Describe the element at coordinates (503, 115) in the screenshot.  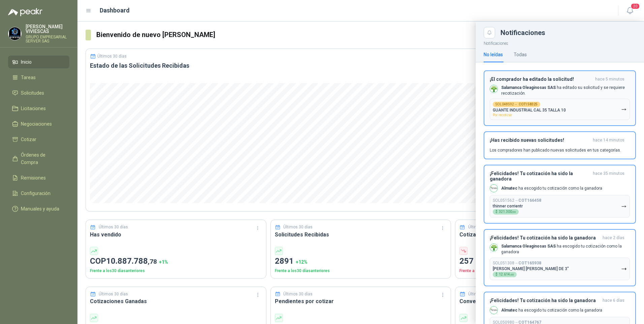
I see `span: Por recotizar` at that location.